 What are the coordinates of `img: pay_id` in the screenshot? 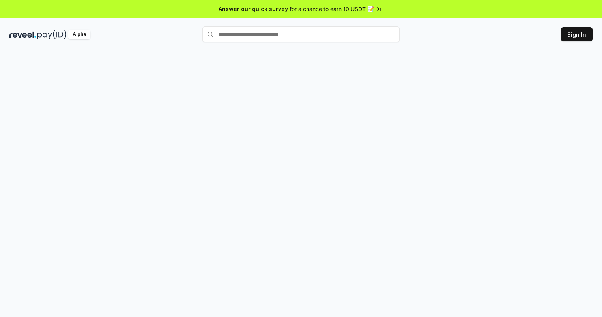 It's located at (52, 34).